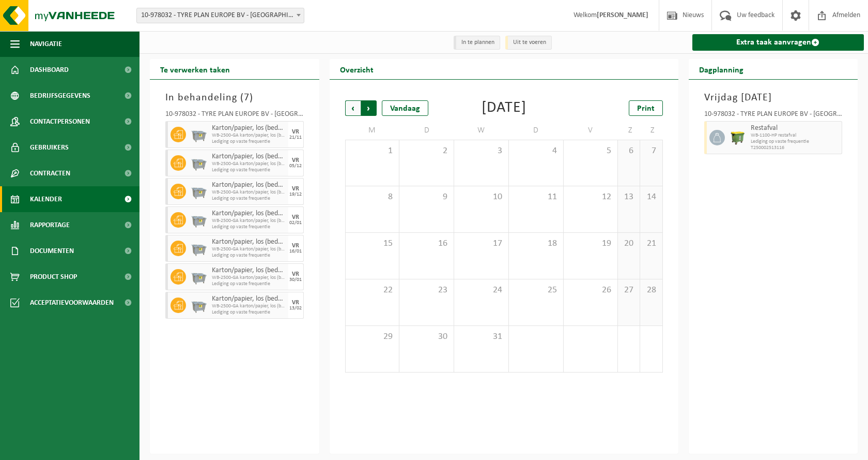 The width and height of the screenshot is (868, 460). I want to click on h2: Dagplanning, so click(722, 69).